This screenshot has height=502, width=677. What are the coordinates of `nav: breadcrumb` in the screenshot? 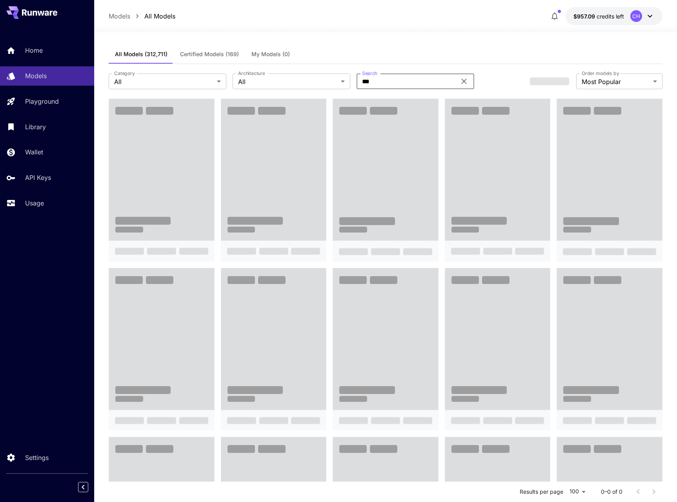 It's located at (142, 16).